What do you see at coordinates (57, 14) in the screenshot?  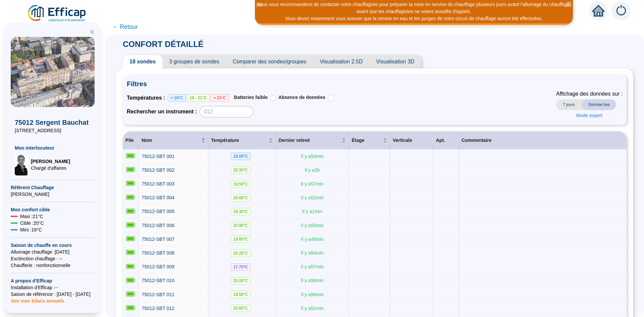 I see `img: efficap energie logo` at bounding box center [57, 14].